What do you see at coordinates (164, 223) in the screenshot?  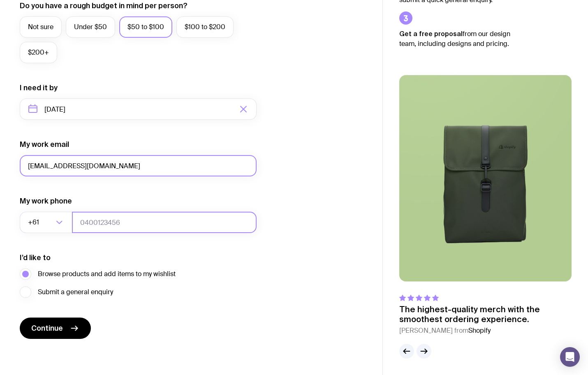 I see `input: 0400123456` at bounding box center [164, 223].